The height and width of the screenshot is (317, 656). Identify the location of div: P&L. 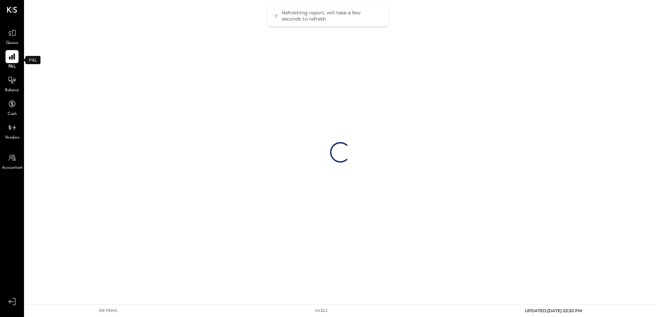
(33, 60).